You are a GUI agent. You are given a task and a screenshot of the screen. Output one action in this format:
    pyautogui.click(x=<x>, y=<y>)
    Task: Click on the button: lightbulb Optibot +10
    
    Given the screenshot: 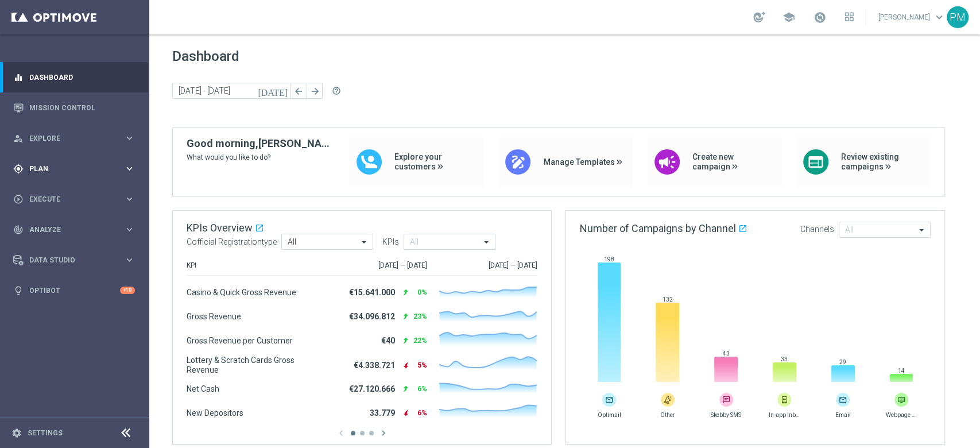 What is the action you would take?
    pyautogui.click(x=74, y=290)
    